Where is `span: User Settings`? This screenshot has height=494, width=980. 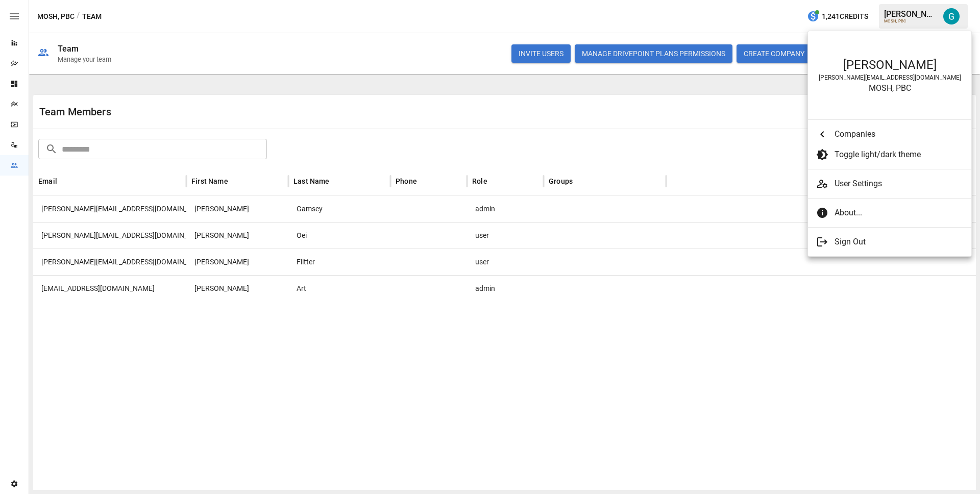 span: User Settings is located at coordinates (899, 184).